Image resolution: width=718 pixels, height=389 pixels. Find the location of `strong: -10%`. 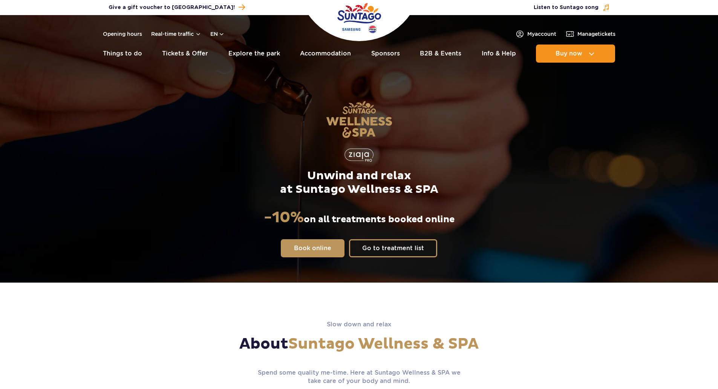

strong: -10% is located at coordinates (284, 217).